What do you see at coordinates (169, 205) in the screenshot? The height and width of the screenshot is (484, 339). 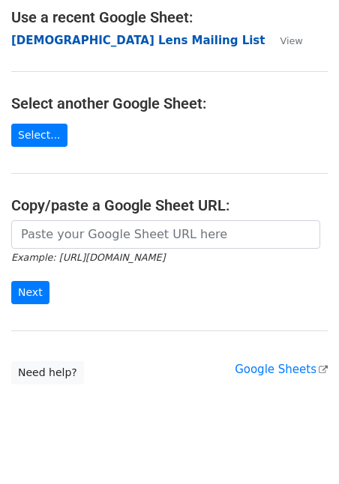 I see `h4: Copy/paste a Google Sheet URL:` at bounding box center [169, 205].